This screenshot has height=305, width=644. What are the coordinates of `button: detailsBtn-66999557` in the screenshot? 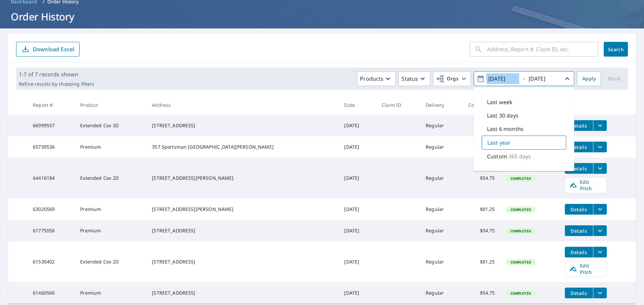 It's located at (579, 126).